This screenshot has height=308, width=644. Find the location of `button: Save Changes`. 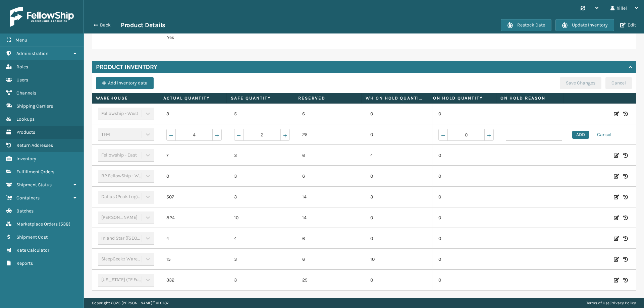

button: Save Changes is located at coordinates (581, 83).